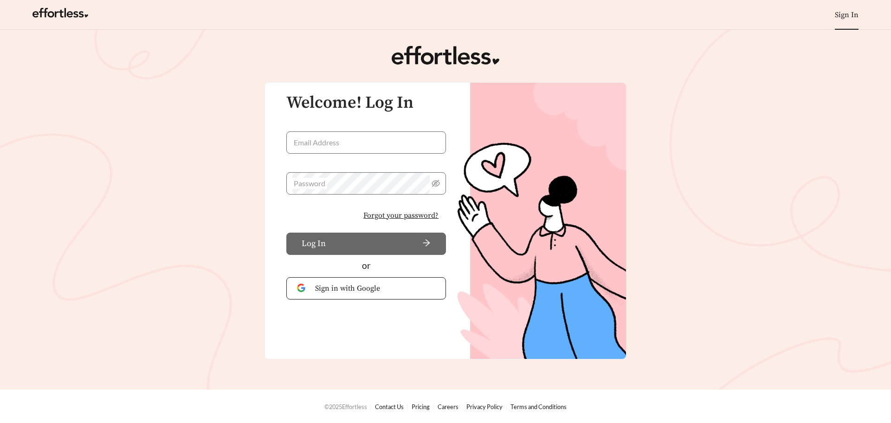 The image size is (891, 423). What do you see at coordinates (346, 407) in the screenshot?
I see `span: © 2025 Effortless` at bounding box center [346, 407].